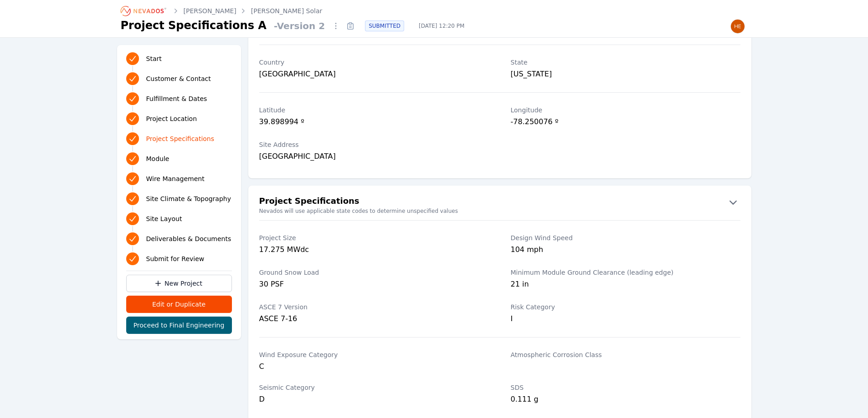  I want to click on span: Wire Management, so click(175, 179).